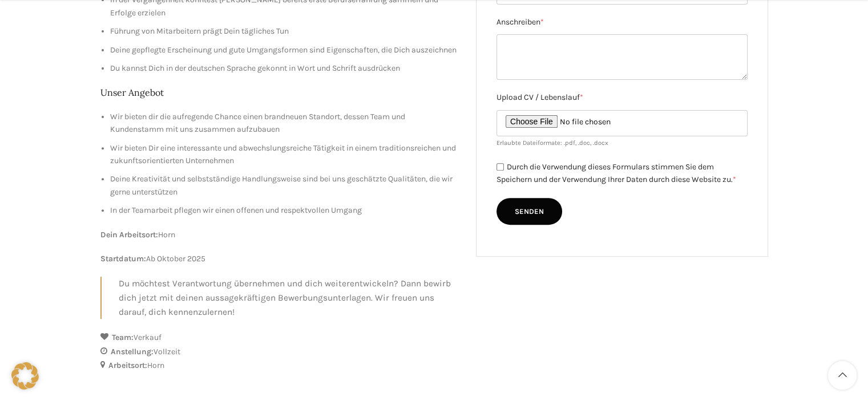  Describe the element at coordinates (552, 143) in the screenshot. I see `small: Erlaubte Dateiformate: .pdf, .doc, .docx` at that location.